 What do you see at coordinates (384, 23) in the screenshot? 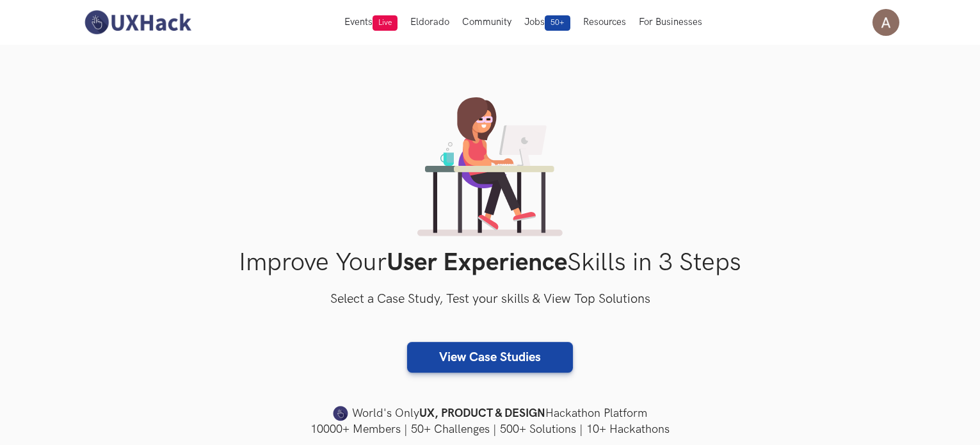
I see `span: Live` at bounding box center [384, 23].